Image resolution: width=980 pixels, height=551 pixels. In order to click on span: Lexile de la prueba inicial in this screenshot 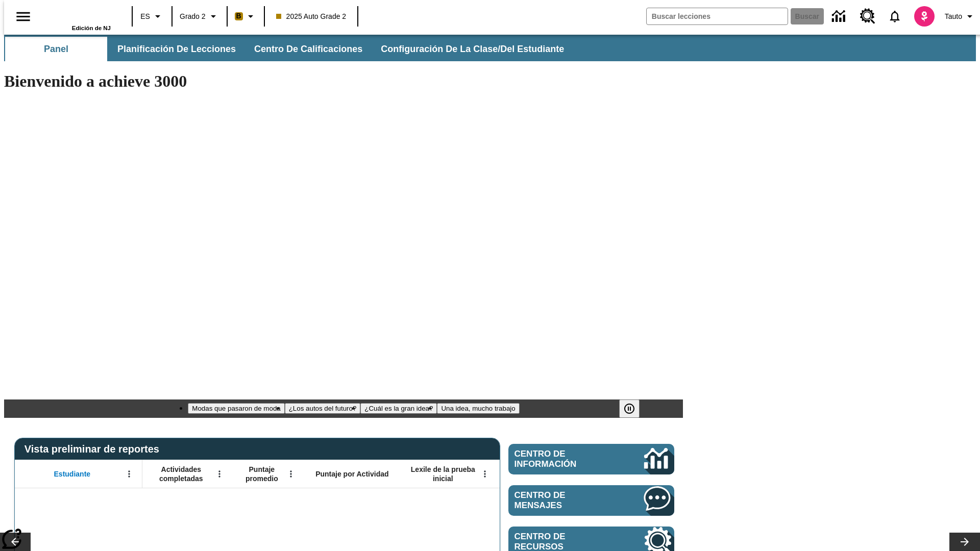, I will do `click(443, 474)`.